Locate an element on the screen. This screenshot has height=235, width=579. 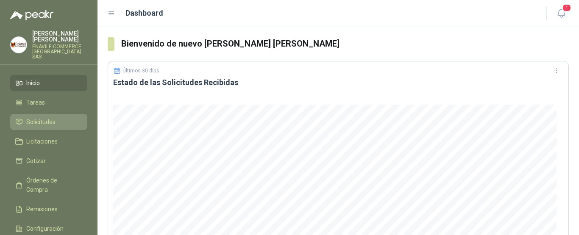
span: Configuración is located at coordinates (45, 229).